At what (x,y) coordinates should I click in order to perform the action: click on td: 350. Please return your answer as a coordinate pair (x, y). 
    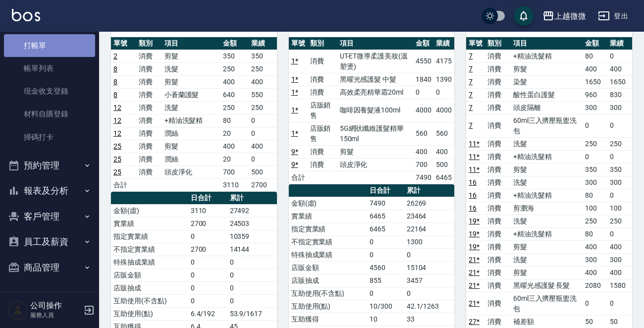
    Looking at the image, I should click on (234, 56).